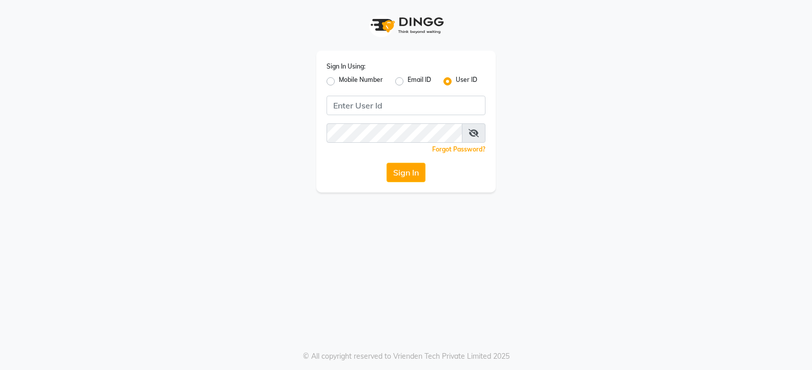 Image resolution: width=812 pixels, height=370 pixels. I want to click on label: Sign In Using:, so click(346, 67).